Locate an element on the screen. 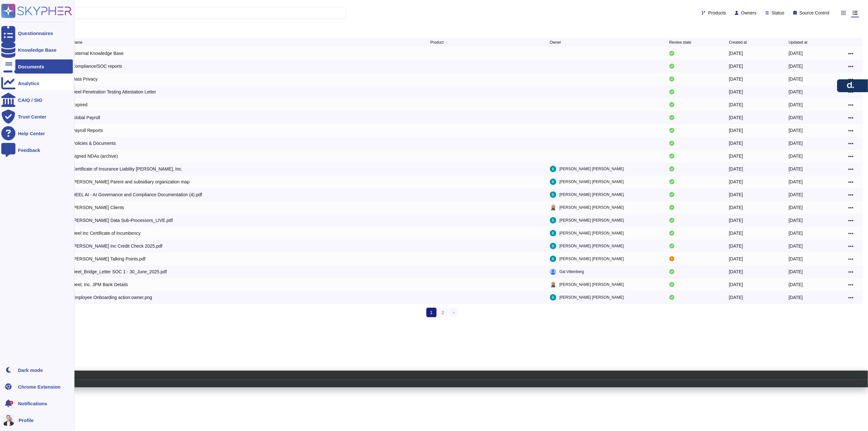 The image size is (868, 431). div: Deel Inc Certificate of Incumbency is located at coordinates (106, 233).